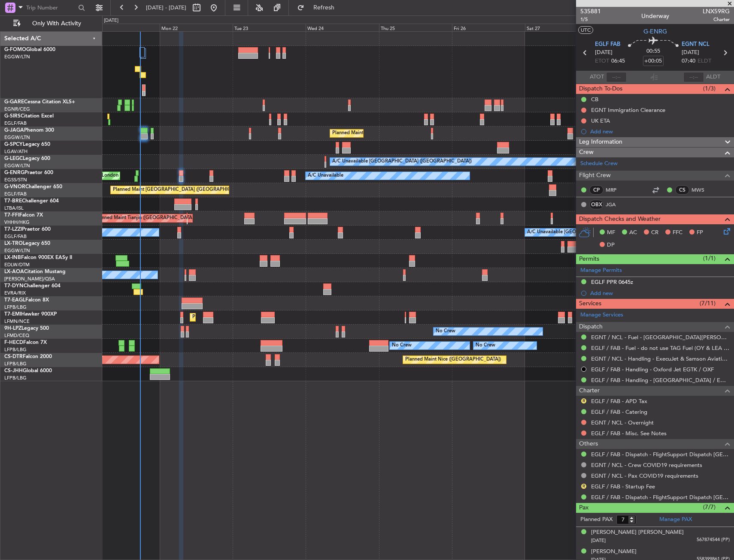  Describe the element at coordinates (16, 194) in the screenshot. I see `a: EGLF/FAB` at that location.